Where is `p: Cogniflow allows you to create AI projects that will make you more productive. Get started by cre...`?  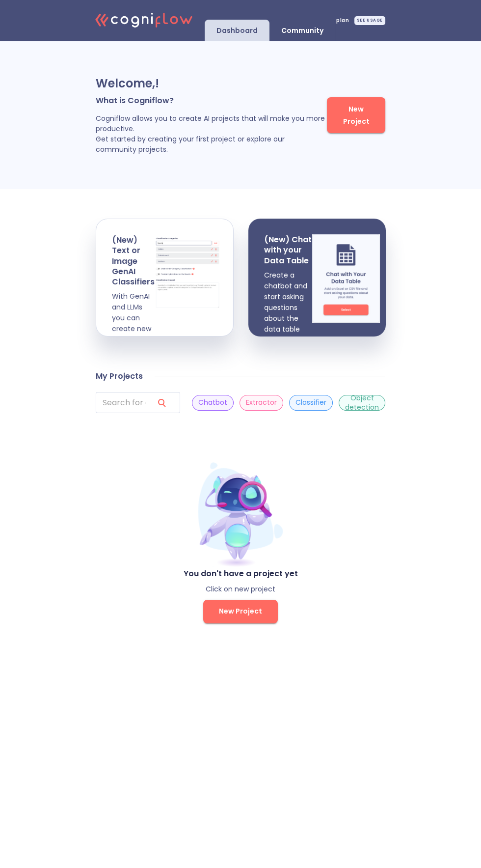 p: Cogniflow allows you to create AI projects that will make you more productive. Get started by cre... is located at coordinates (211, 134).